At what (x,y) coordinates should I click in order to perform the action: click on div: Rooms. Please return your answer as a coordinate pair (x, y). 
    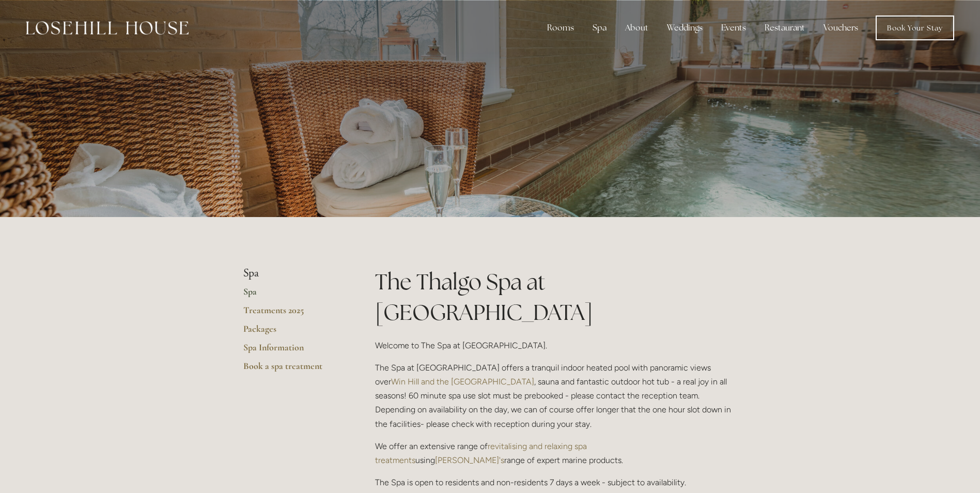
    Looking at the image, I should click on (561, 28).